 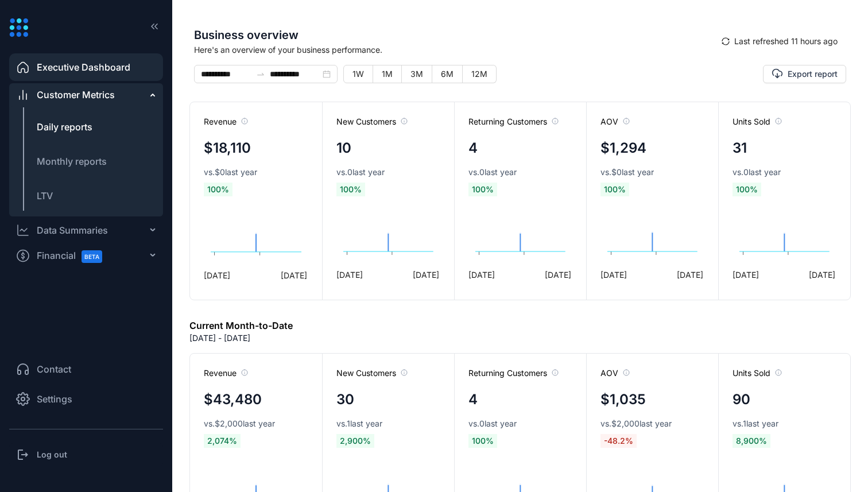 What do you see at coordinates (64, 127) in the screenshot?
I see `span: Daily reports` at bounding box center [64, 127].